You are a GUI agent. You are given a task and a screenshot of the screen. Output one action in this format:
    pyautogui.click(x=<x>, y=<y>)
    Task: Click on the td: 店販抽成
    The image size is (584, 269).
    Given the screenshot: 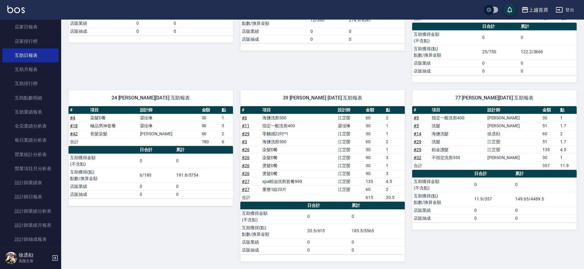 What is the action you would take?
    pyautogui.click(x=273, y=250)
    